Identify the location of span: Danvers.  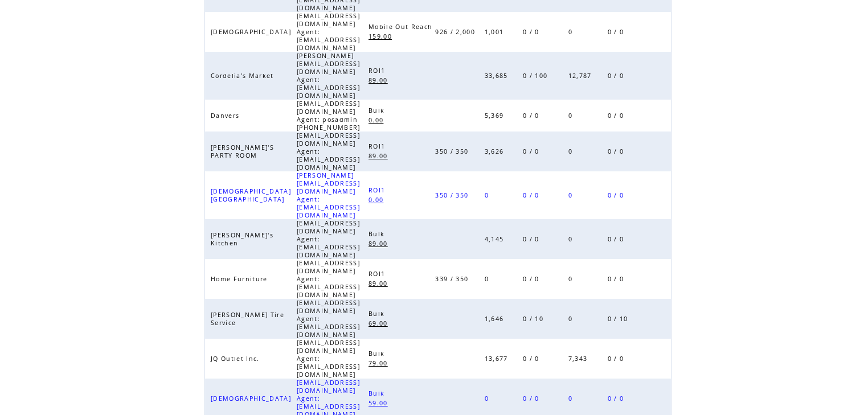
(226, 116).